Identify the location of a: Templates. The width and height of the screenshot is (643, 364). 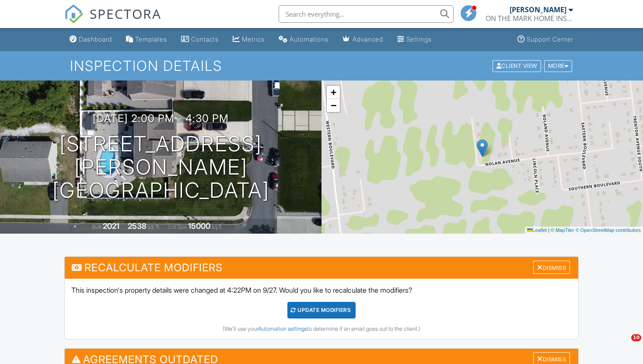
(147, 39).